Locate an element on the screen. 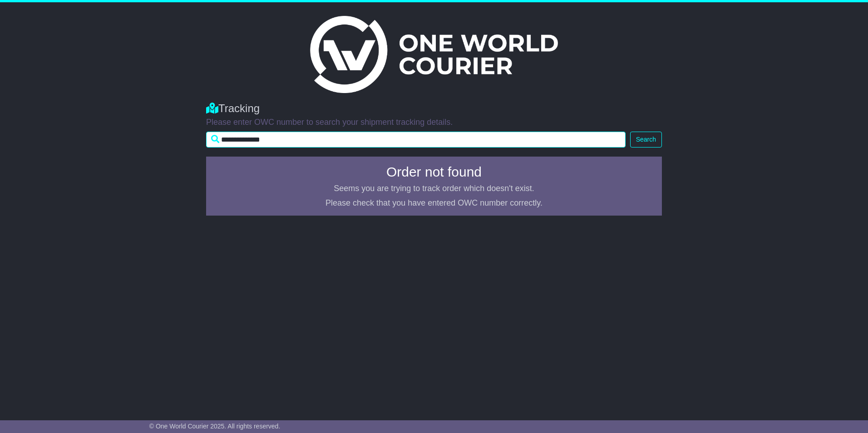 The height and width of the screenshot is (433, 868). span: © One World Courier 2025. All rights reserved. is located at coordinates (215, 427).